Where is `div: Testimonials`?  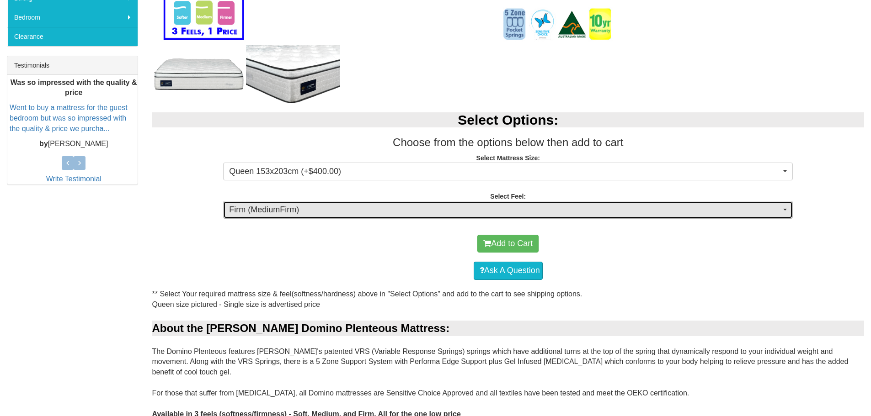
div: Testimonials is located at coordinates (72, 65).